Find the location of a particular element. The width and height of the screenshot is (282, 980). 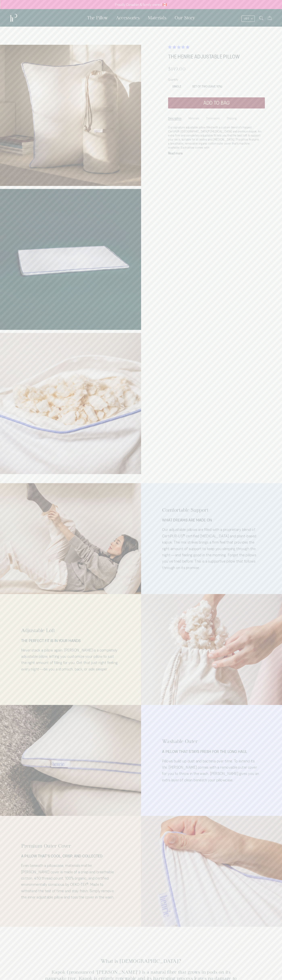

h1: The Henrie Adjustable Pillow is located at coordinates (209, 57).